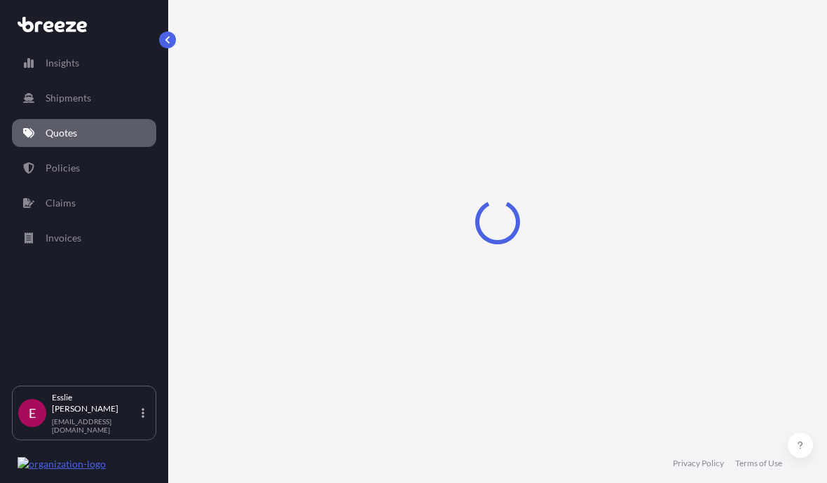 This screenshot has width=827, height=483. Describe the element at coordinates (84, 133) in the screenshot. I see `a: Quotes` at that location.